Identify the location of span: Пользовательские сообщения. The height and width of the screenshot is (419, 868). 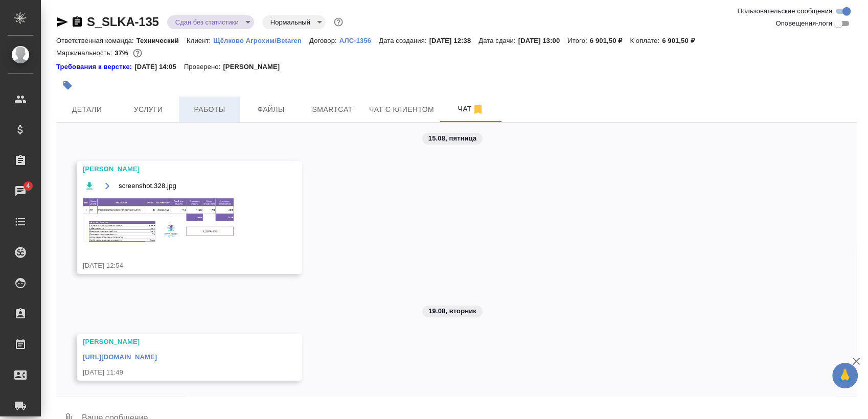
(784, 11).